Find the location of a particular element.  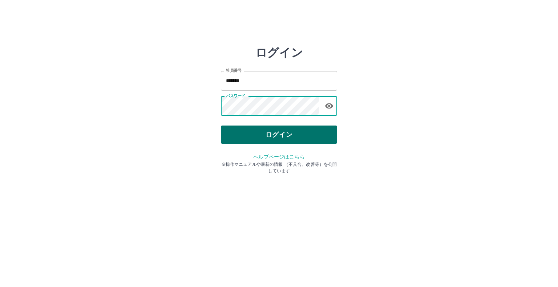

label: パスワード is located at coordinates (235, 96).